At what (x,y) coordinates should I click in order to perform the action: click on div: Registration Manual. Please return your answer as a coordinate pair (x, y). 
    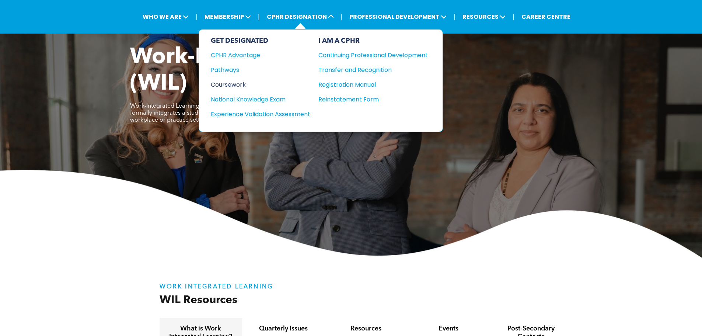
    Looking at the image, I should click on (368, 84).